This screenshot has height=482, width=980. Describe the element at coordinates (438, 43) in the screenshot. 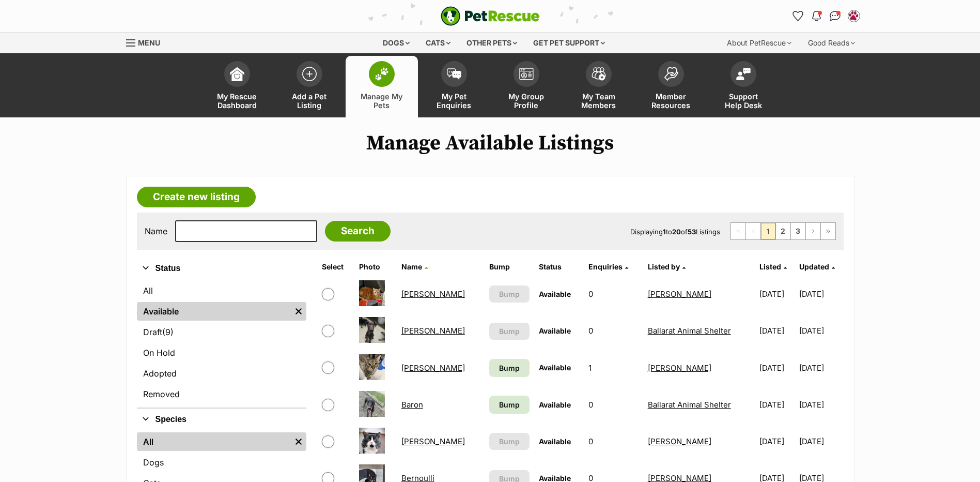

I see `div: Cats` at that location.